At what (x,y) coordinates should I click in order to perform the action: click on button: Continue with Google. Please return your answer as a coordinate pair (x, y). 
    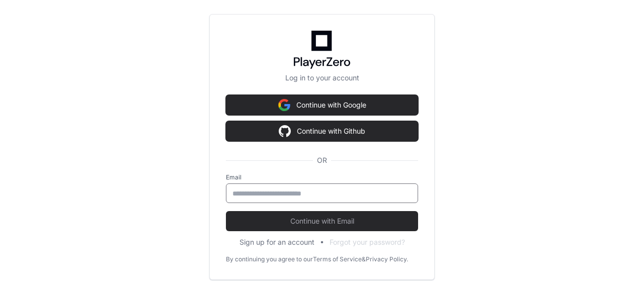
    Looking at the image, I should click on (322, 105).